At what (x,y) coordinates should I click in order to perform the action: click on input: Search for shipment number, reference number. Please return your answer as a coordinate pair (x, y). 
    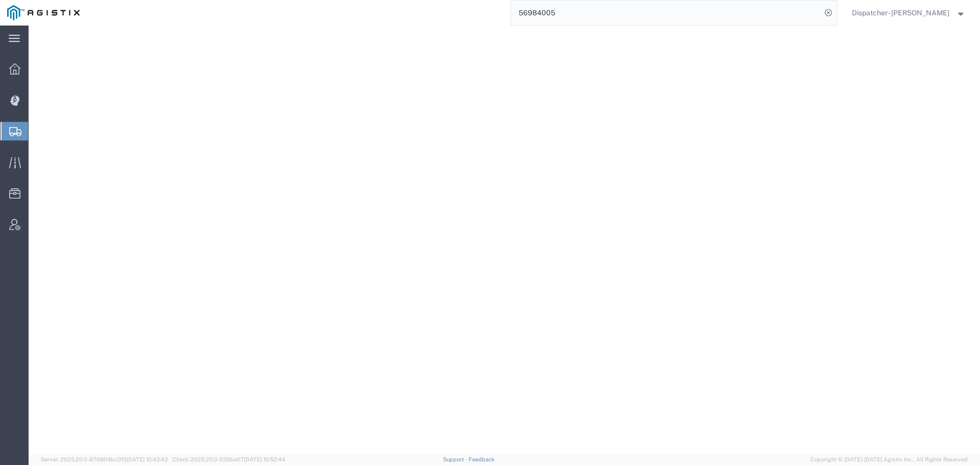
    Looking at the image, I should click on (666, 13).